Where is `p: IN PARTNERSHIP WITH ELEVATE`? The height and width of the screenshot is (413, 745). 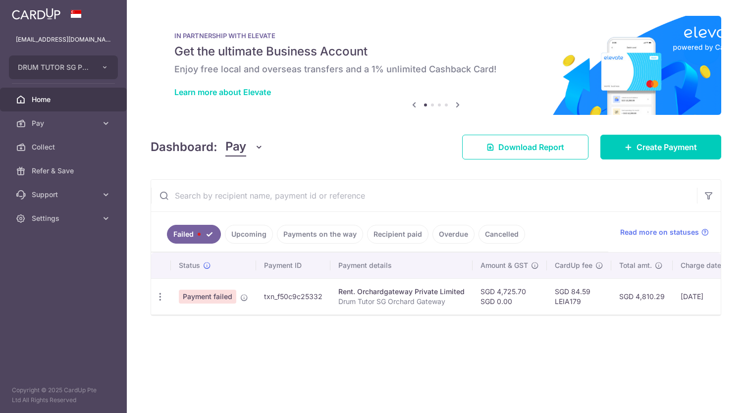 p: IN PARTNERSHIP WITH ELEVATE is located at coordinates (436, 36).